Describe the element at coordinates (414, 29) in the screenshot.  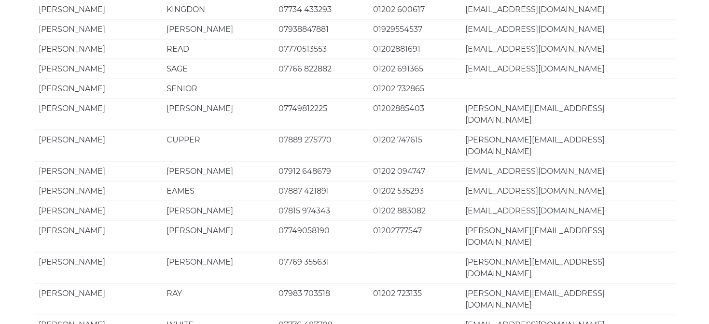
I see `td: 01929554537` at that location.